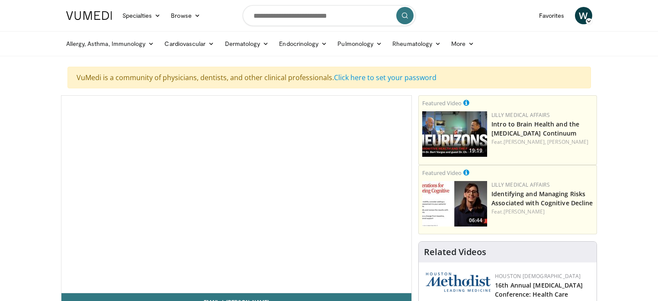 The height and width of the screenshot is (301, 658). What do you see at coordinates (462, 44) in the screenshot?
I see `a: More` at bounding box center [462, 44].